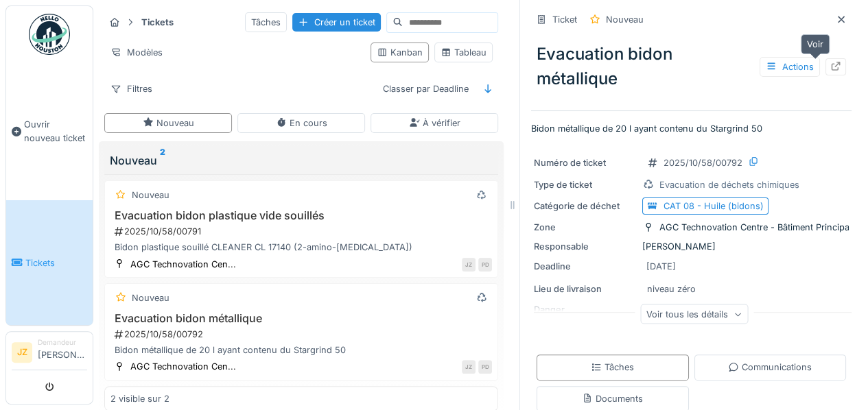 The image size is (868, 410). Describe the element at coordinates (22, 352) in the screenshot. I see `li: JZ` at that location.